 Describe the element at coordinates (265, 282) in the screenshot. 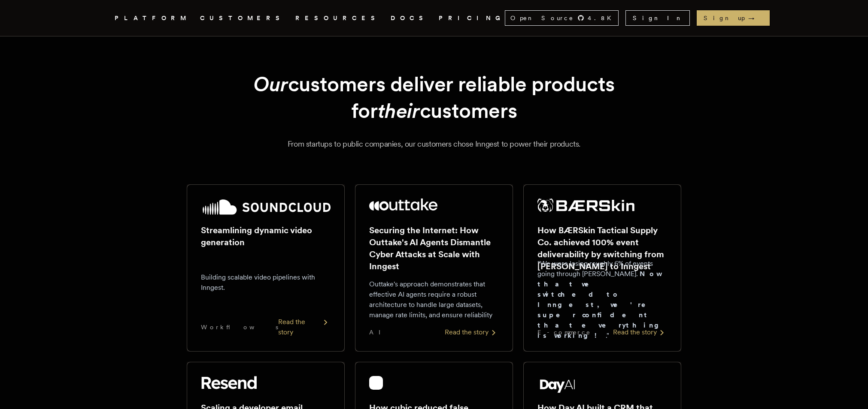

I see `p: Building scalable video pipelines with Inngest.` at that location.